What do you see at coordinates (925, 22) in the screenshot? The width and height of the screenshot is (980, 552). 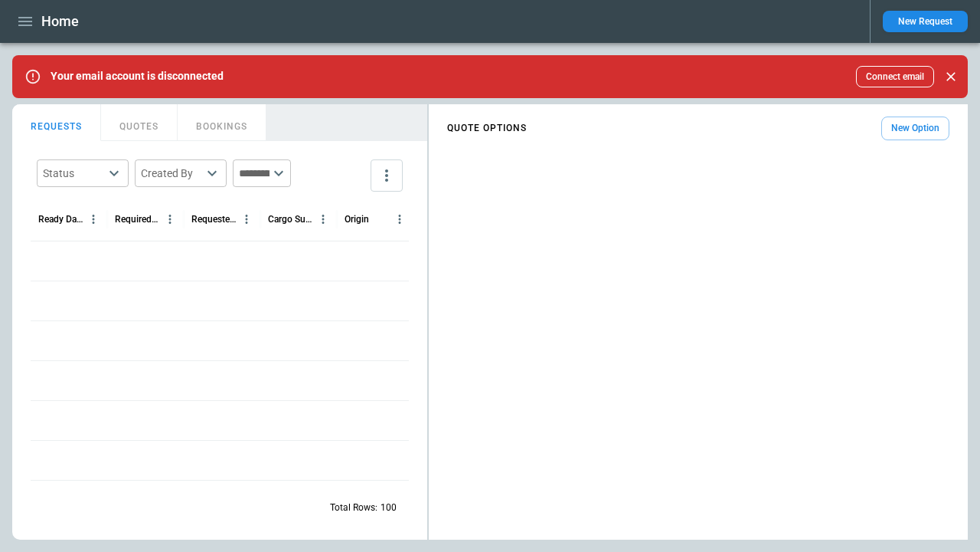 I see `button: New Request` at bounding box center [925, 22].